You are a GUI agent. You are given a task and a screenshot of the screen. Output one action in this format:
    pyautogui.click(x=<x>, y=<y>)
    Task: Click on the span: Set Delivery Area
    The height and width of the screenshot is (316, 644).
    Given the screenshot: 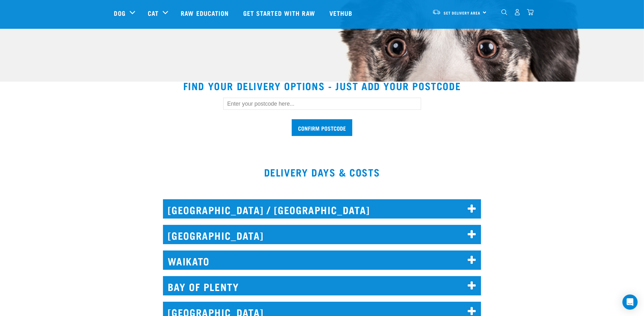 What is the action you would take?
    pyautogui.click(x=462, y=12)
    